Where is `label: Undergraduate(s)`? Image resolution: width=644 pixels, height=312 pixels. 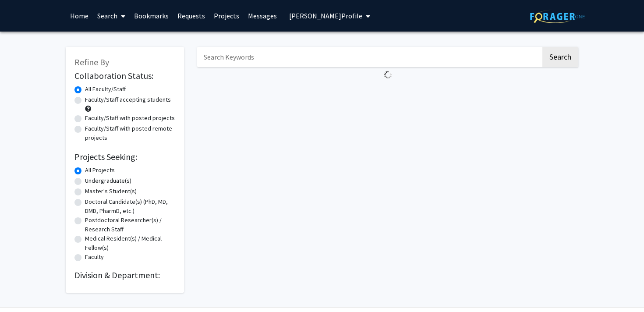 label: Undergraduate(s) is located at coordinates (109, 180).